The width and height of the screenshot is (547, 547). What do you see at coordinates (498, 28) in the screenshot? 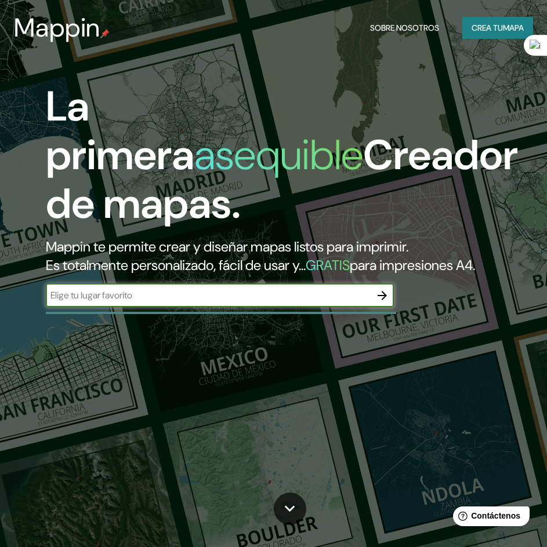
I see `button: Crea tumapa` at bounding box center [498, 28].